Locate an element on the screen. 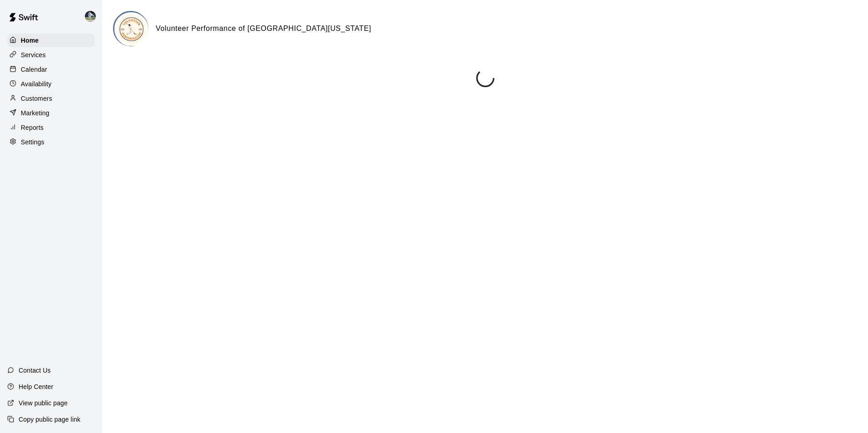 The width and height of the screenshot is (868, 433). p: Customers is located at coordinates (36, 98).